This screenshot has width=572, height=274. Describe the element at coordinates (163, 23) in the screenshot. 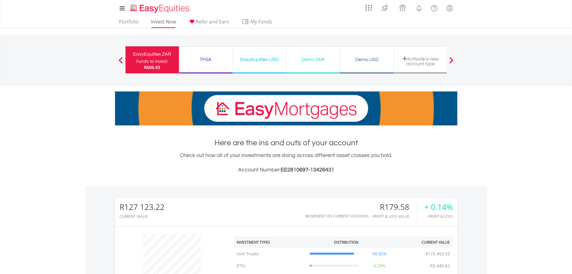

I see `a: Invest Now` at that location.